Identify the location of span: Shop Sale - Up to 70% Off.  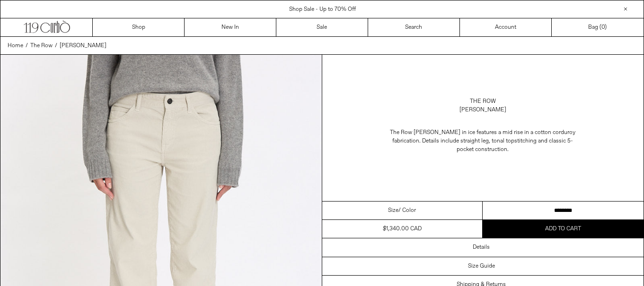
(322, 9).